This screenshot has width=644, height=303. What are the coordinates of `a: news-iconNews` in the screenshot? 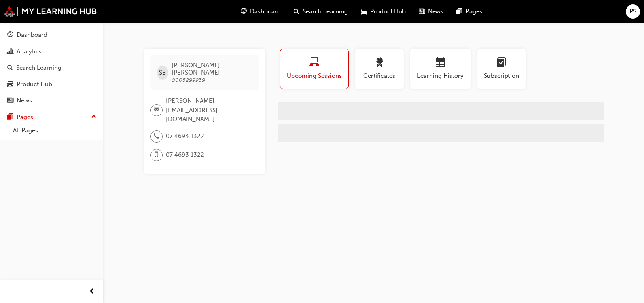 It's located at (431, 12).